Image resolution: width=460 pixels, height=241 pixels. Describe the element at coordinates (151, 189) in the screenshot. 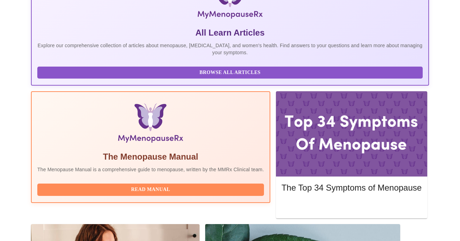

I see `span: Read Manual` at that location.